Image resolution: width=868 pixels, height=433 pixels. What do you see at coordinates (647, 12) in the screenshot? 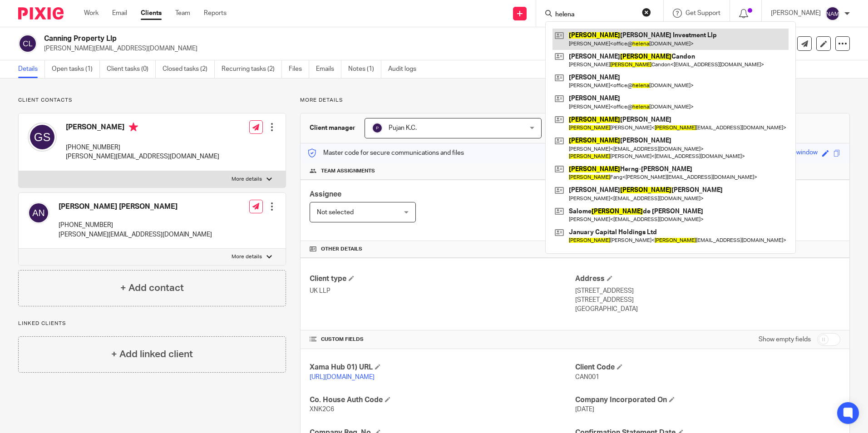
I see `button: Clear` at bounding box center [647, 12].